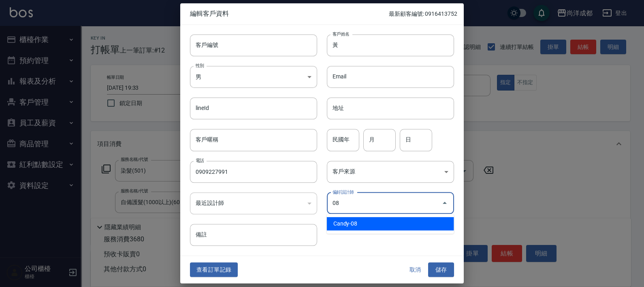  I want to click on label: 電話, so click(200, 160).